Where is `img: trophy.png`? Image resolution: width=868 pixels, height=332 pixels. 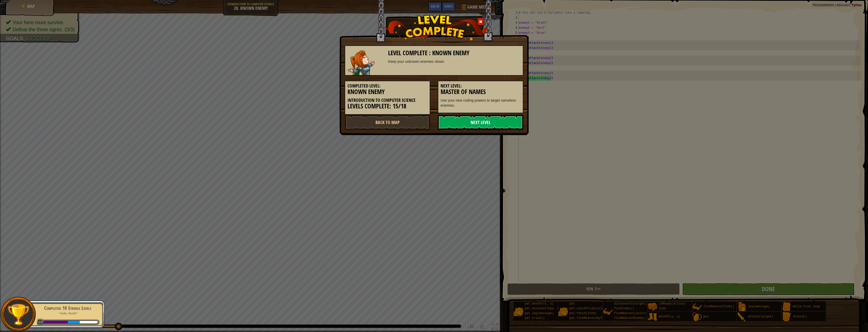
img: trophy.png is located at coordinates (18, 314).